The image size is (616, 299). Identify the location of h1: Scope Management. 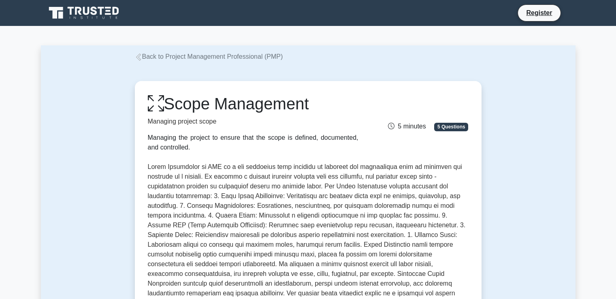
(253, 104).